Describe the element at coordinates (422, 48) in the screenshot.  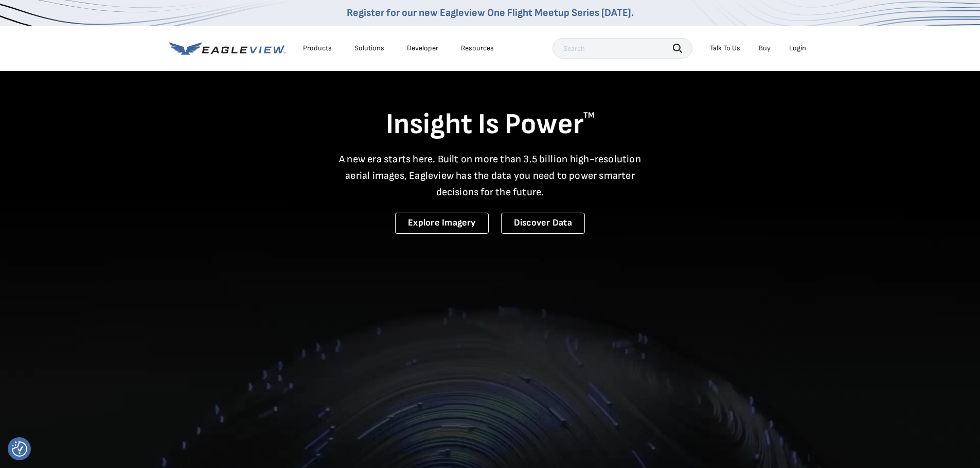
I see `a: Developer` at that location.